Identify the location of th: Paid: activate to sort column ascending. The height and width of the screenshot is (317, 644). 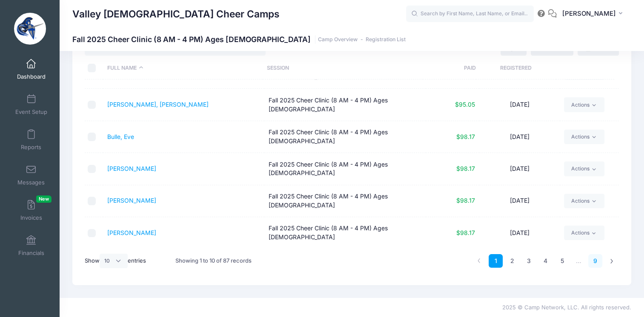
(449, 68).